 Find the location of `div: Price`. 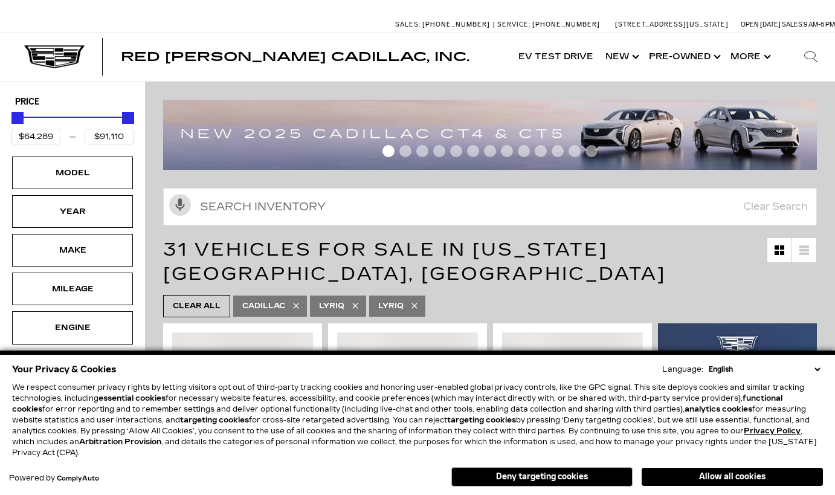

div: Price is located at coordinates (73, 126).